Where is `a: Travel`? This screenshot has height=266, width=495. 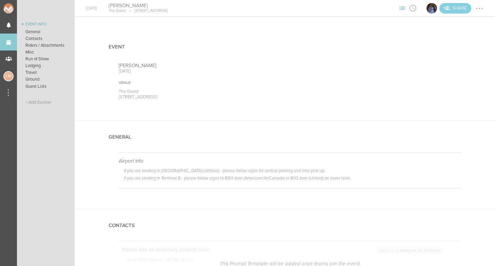
a: Travel is located at coordinates (46, 73).